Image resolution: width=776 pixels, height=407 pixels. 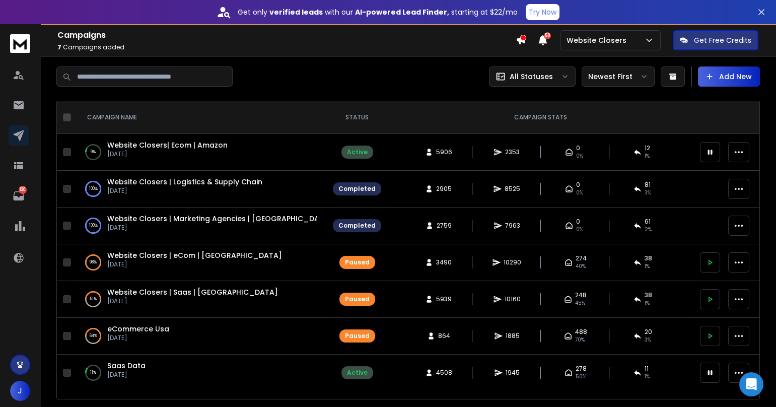 What do you see at coordinates (581, 258) in the screenshot?
I see `span: 274` at bounding box center [581, 258].